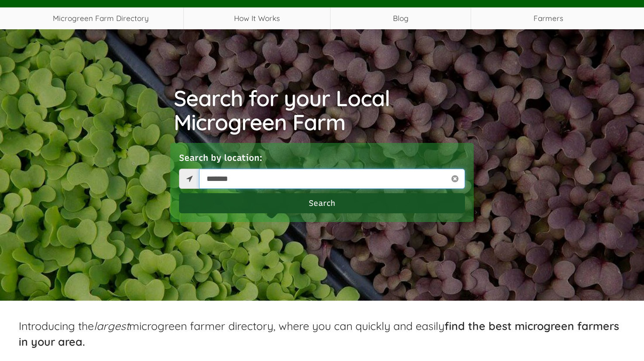 The height and width of the screenshot is (361, 644). What do you see at coordinates (548, 18) in the screenshot?
I see `span: Farmers` at bounding box center [548, 18].